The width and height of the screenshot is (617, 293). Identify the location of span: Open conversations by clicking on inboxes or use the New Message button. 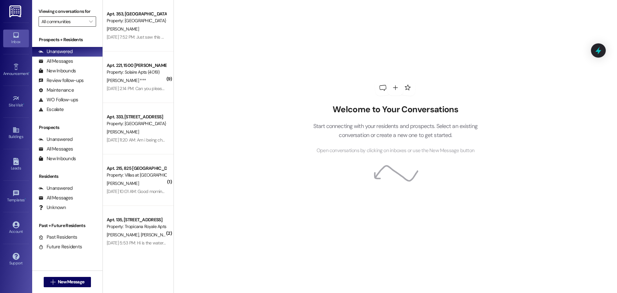
(395, 150).